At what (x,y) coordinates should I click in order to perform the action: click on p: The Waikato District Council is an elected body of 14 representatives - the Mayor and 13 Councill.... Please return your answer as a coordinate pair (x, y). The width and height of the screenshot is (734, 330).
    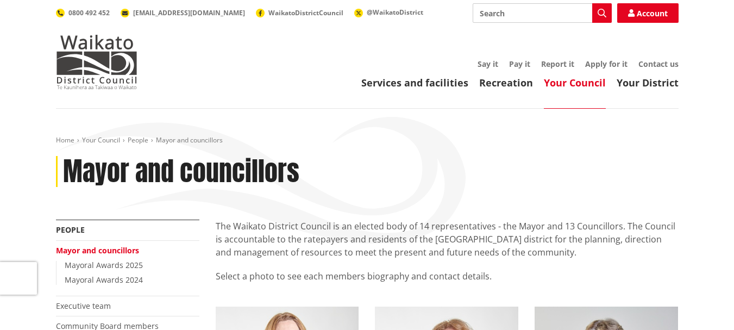
    Looking at the image, I should click on (447, 239).